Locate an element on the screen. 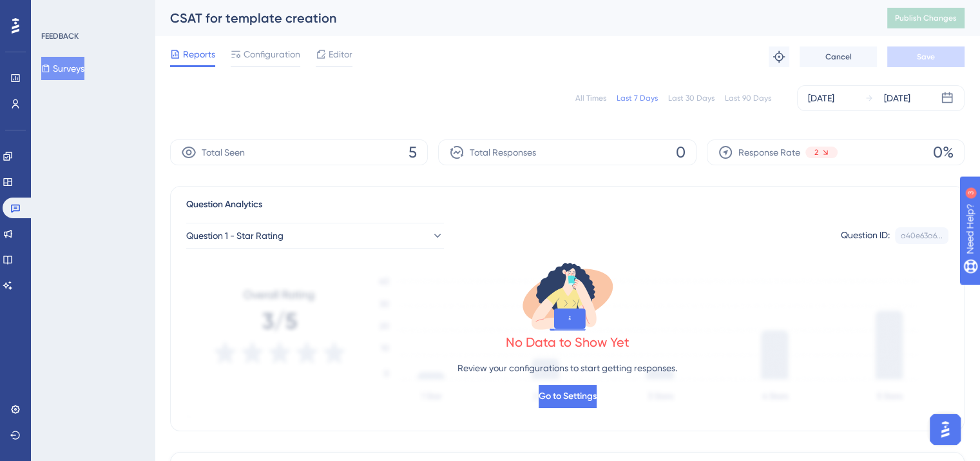 Image resolution: width=980 pixels, height=461 pixels. button: Question 1 - Star Rating is located at coordinates (315, 236).